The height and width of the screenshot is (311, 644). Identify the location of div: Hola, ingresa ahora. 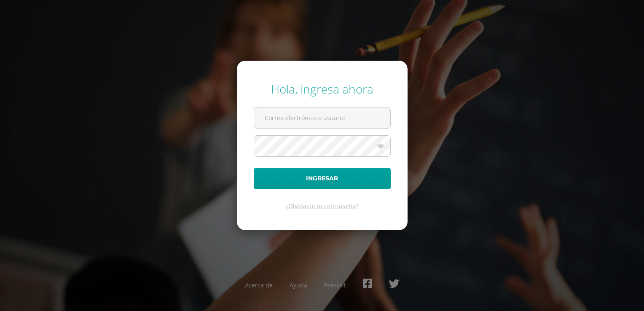
(322, 89).